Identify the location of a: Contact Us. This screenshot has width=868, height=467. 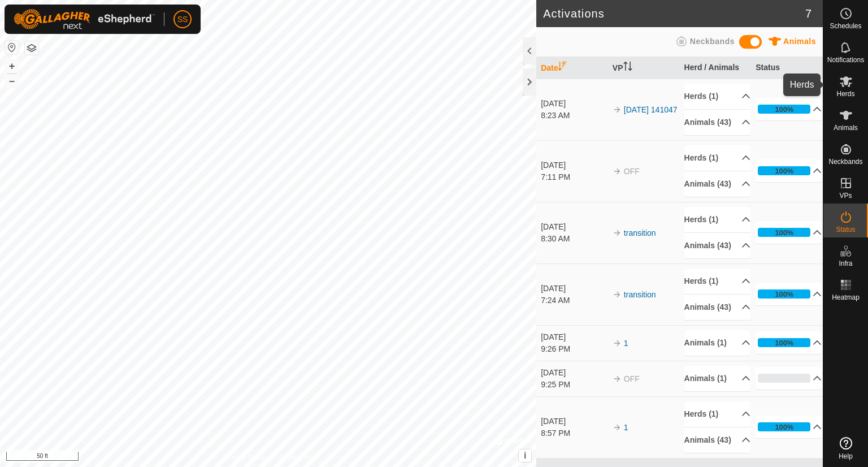
(295, 457).